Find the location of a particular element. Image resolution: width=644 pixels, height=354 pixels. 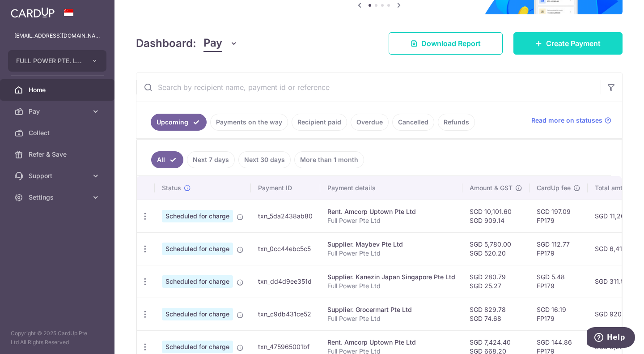

td: txn_5da2438ab80 is located at coordinates (286, 216).